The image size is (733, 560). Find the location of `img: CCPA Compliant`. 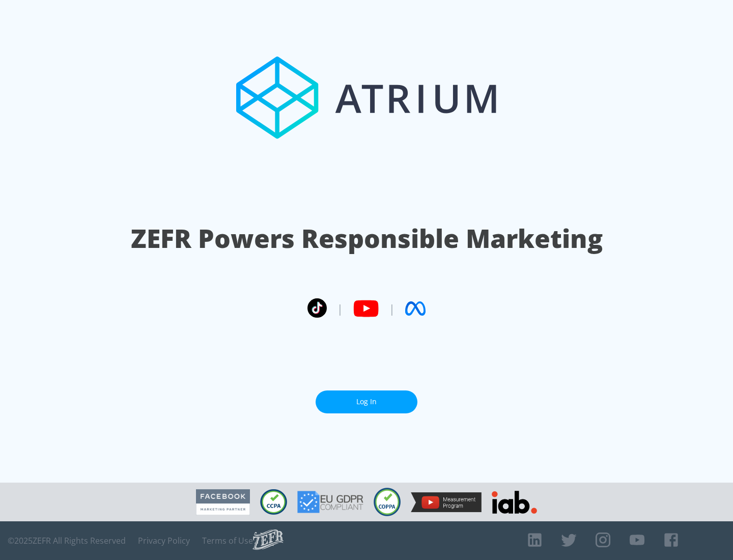

img: CCPA Compliant is located at coordinates (274, 502).